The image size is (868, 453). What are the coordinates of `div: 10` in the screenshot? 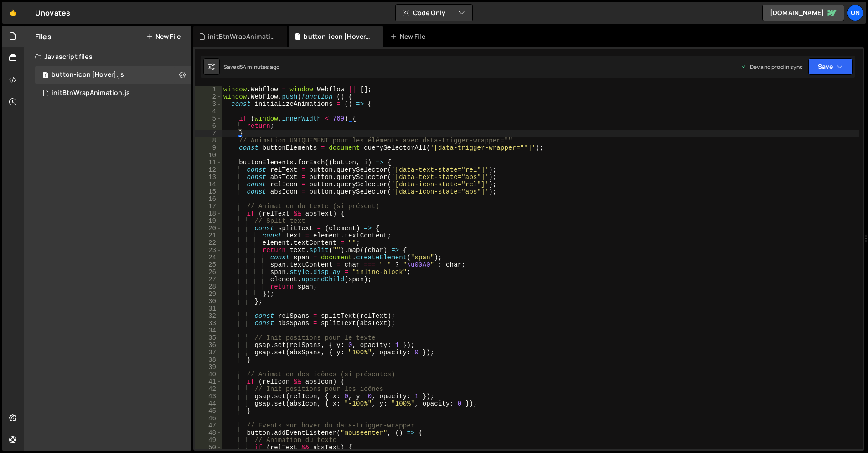 It's located at (208, 155).